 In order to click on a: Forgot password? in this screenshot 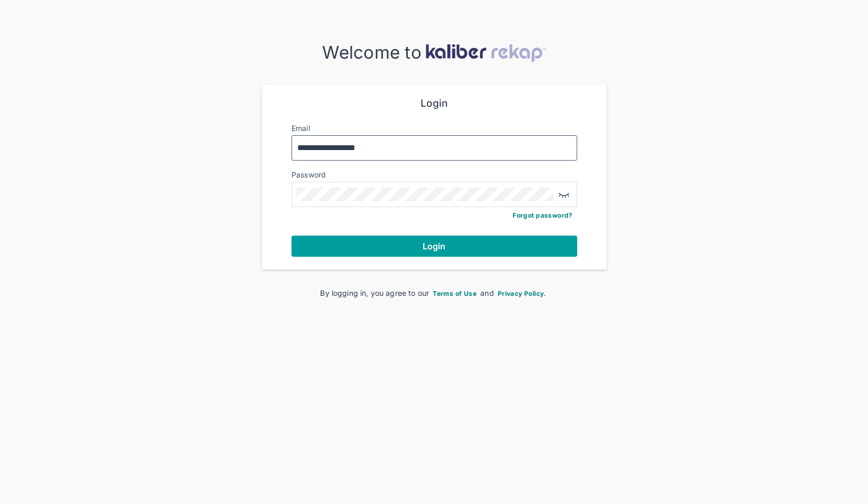, I will do `click(543, 215)`.